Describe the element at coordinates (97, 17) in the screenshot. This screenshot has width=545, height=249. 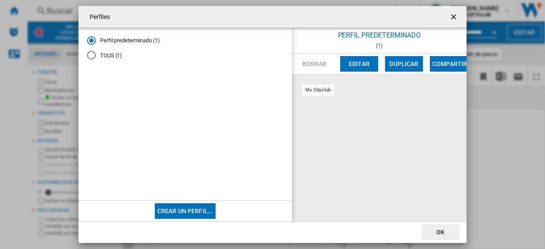
I see `h4: Perfiles` at that location.